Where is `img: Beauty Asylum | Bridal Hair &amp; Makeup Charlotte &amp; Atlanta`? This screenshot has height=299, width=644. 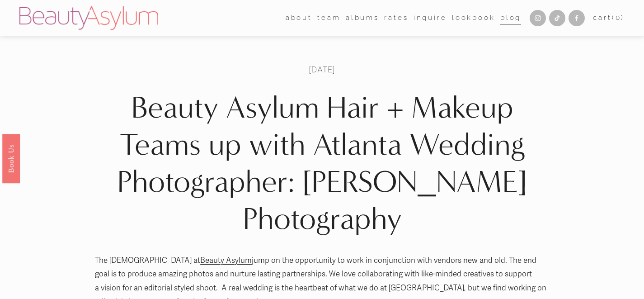 img: Beauty Asylum | Bridal Hair &amp; Makeup Charlotte &amp; Atlanta is located at coordinates (88, 18).